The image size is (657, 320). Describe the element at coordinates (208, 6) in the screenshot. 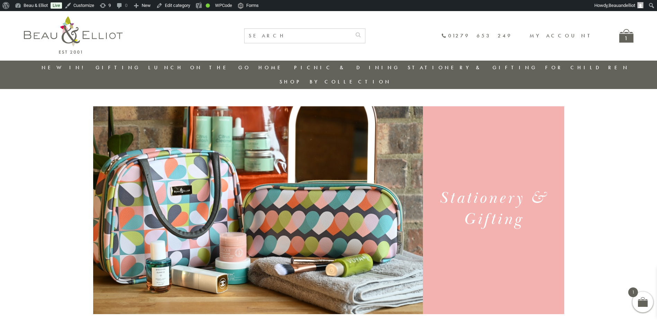

I see `div: Good` at that location.